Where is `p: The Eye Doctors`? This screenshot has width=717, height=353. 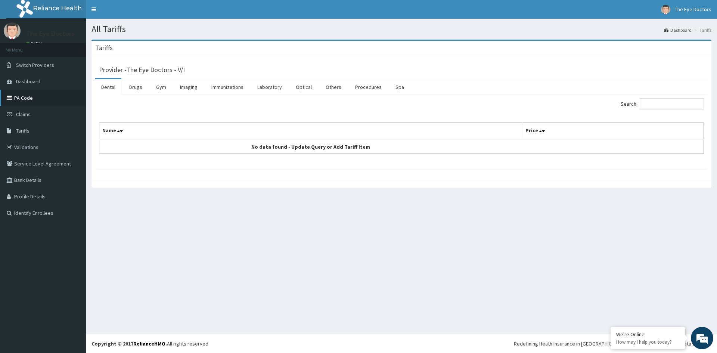
p: The Eye Doctors is located at coordinates (50, 34).